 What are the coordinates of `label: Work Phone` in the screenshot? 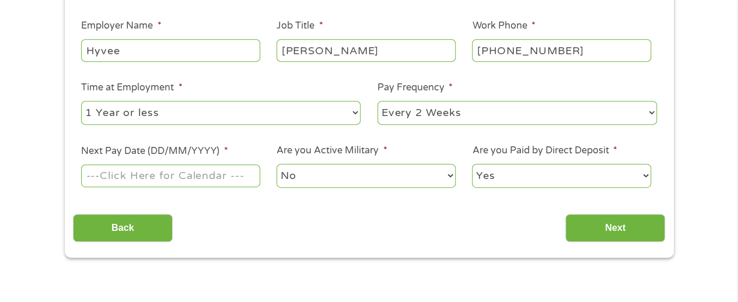 It's located at (504, 26).